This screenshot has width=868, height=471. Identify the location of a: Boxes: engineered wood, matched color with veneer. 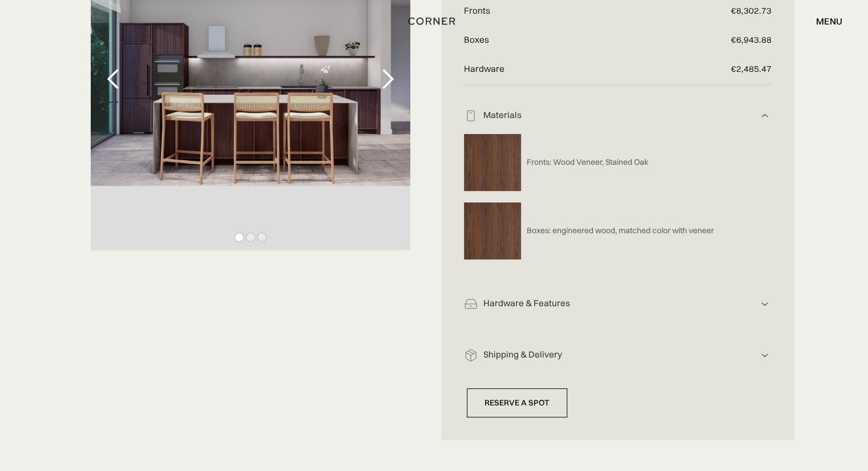
(618, 230).